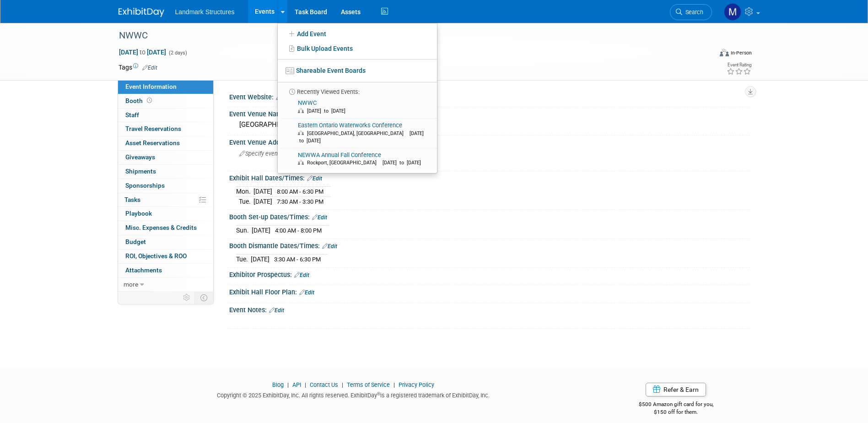  Describe the element at coordinates (490, 216) in the screenshot. I see `div: Booth Set-up Dates/Times:` at that location.